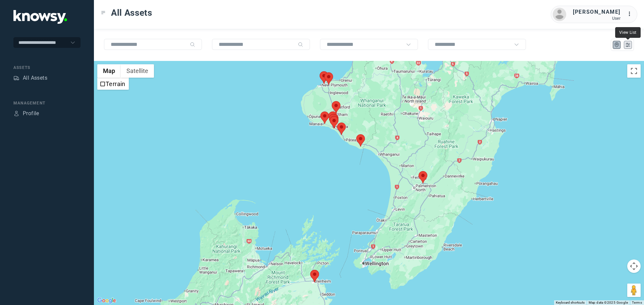 This screenshot has height=305, width=644. I want to click on a: ProfileProfile, so click(26, 113).